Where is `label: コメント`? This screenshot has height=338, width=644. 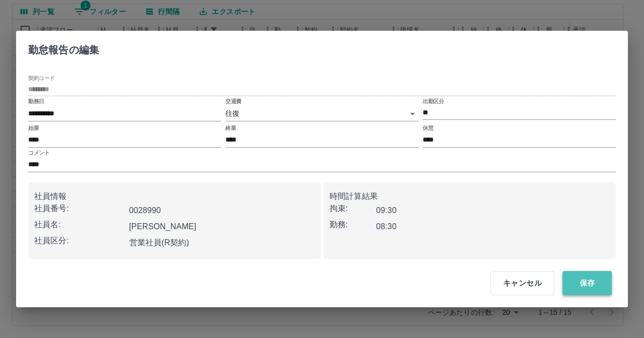 label: コメント is located at coordinates (39, 152).